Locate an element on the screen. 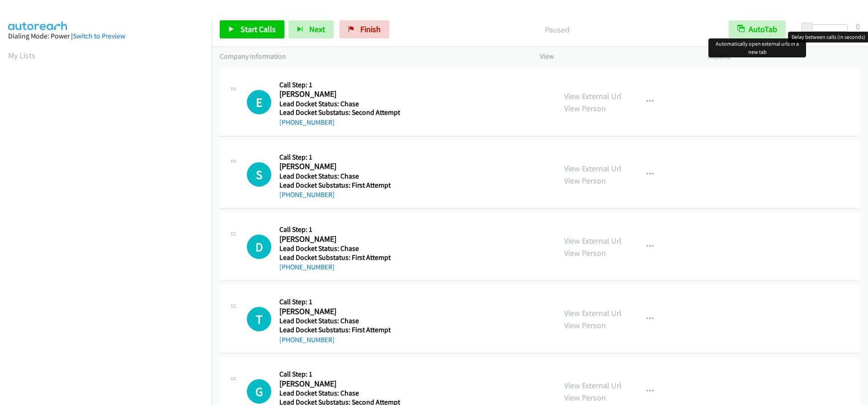 Image resolution: width=868 pixels, height=405 pixels. h1: S is located at coordinates (259, 174).